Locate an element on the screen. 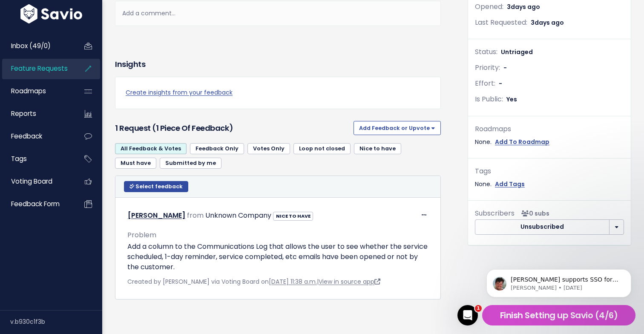  span: <p><strong>Subscribers</strong><br><br> No subscribers yet<br> </p> is located at coordinates (534, 213).